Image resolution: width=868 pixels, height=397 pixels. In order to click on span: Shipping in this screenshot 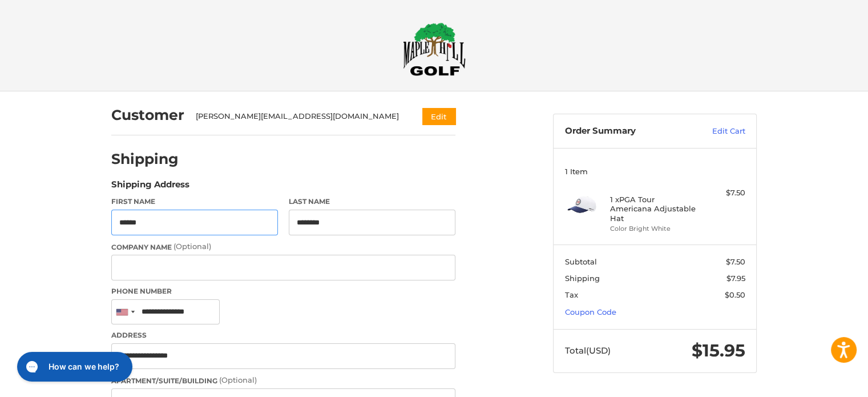, I will do `click(583, 278)`.